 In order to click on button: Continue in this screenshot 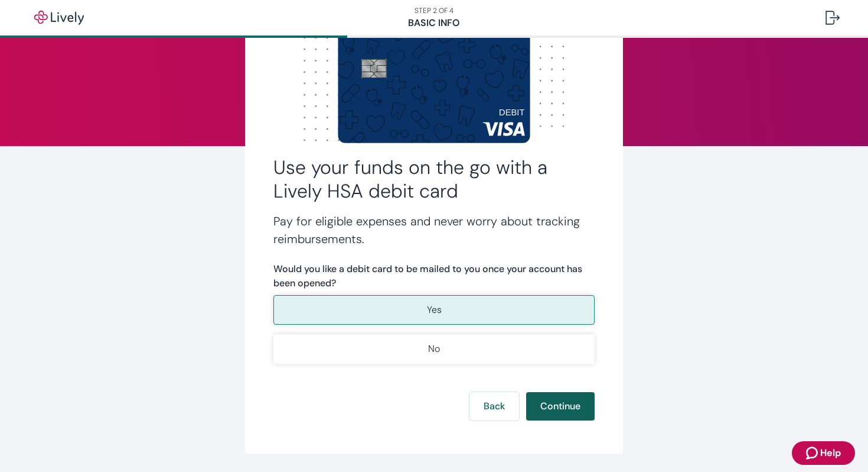, I will do `click(561, 406)`.